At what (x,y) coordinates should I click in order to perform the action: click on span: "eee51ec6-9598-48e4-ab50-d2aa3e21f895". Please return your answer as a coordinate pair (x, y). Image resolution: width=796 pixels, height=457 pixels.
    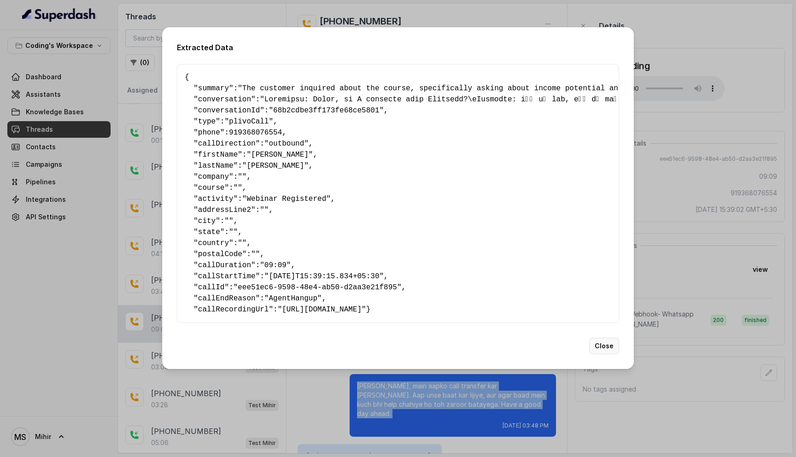
    Looking at the image, I should click on (317, 287).